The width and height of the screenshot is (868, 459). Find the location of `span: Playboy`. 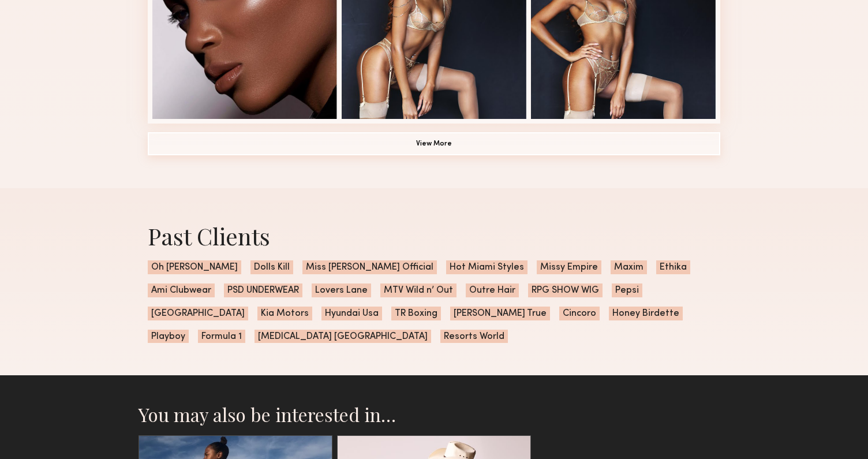

span: Playboy is located at coordinates (168, 336).